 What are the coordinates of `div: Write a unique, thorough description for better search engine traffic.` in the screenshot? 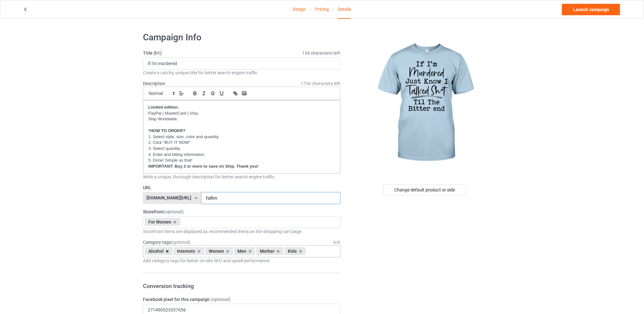 It's located at (242, 177).